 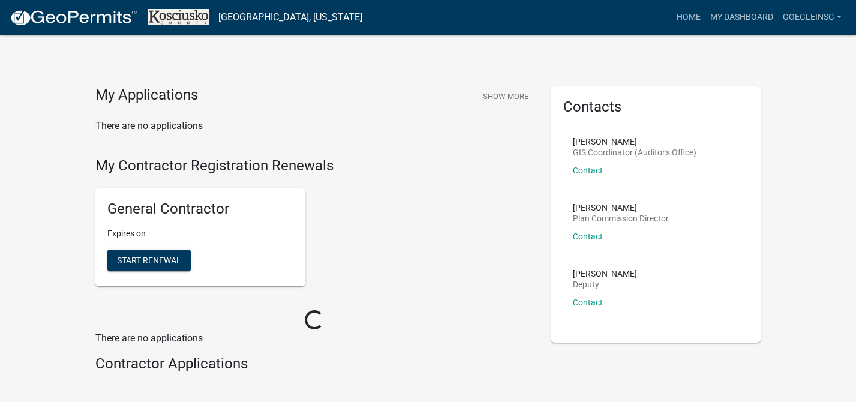 I want to click on h4: My Contractor Registration Renewals, so click(x=314, y=166).